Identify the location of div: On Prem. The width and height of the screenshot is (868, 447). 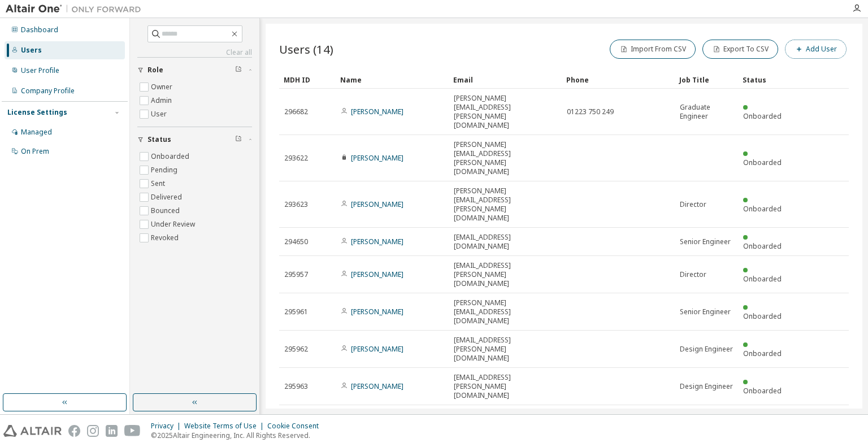
(35, 152).